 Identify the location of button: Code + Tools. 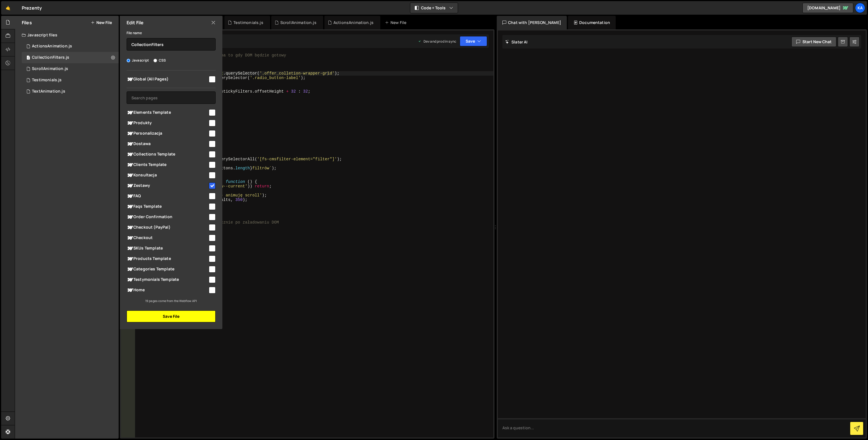
(434, 8).